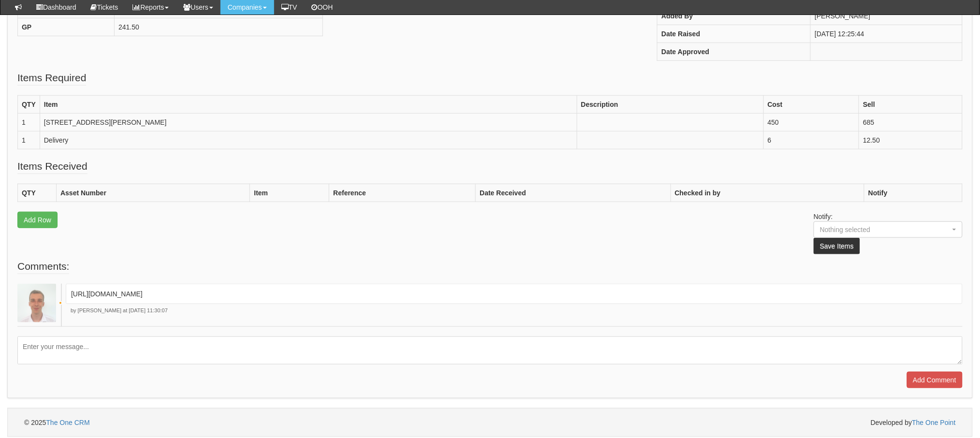  I want to click on input: Add Comment, so click(934, 380).